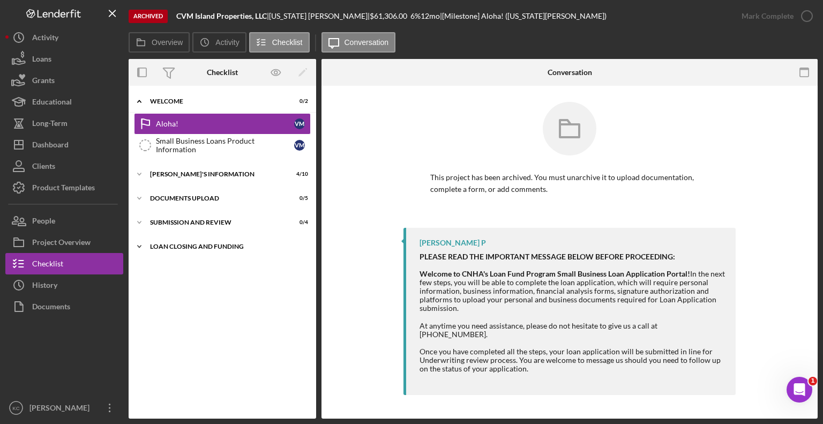 This screenshot has width=823, height=424. Describe the element at coordinates (64, 166) in the screenshot. I see `button: Clients` at that location.